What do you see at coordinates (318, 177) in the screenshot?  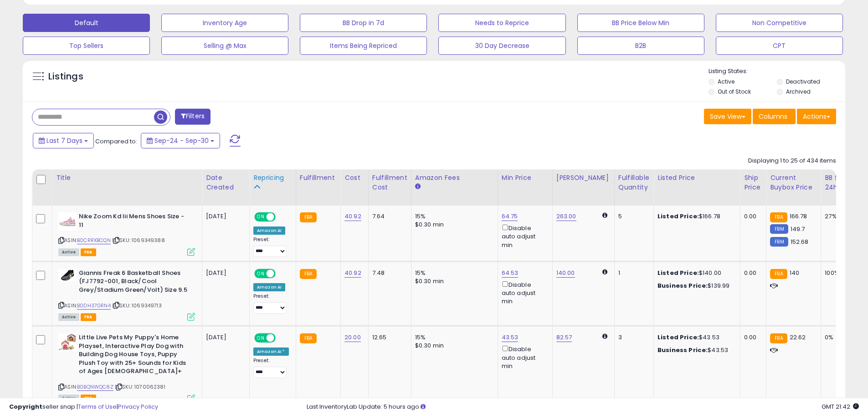 I see `div: Fulfillment` at bounding box center [318, 177].